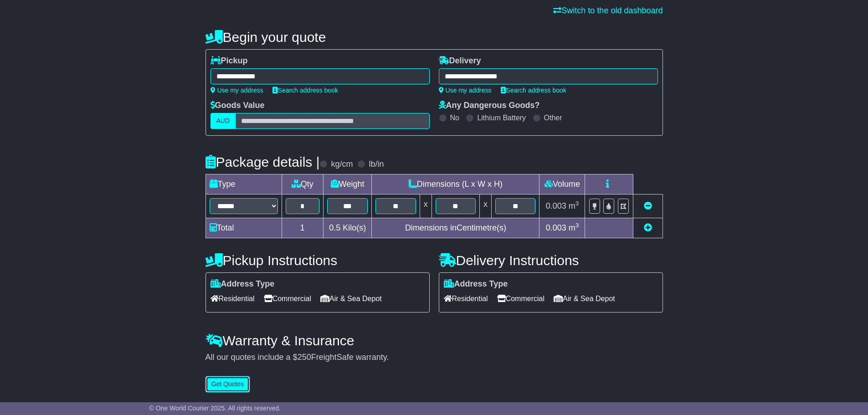  I want to click on a: Switch to the old dashboard, so click(608, 11).